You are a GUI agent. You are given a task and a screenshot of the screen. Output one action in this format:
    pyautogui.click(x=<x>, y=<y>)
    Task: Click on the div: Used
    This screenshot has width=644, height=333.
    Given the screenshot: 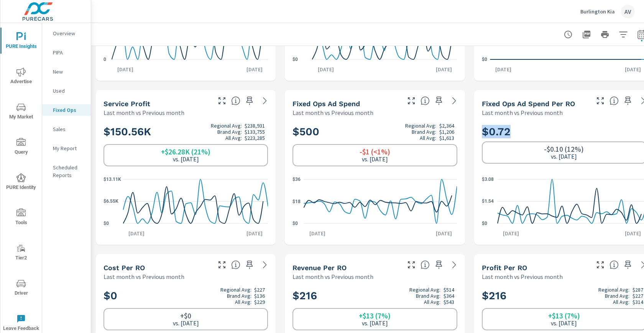 What is the action you would take?
    pyautogui.click(x=66, y=91)
    